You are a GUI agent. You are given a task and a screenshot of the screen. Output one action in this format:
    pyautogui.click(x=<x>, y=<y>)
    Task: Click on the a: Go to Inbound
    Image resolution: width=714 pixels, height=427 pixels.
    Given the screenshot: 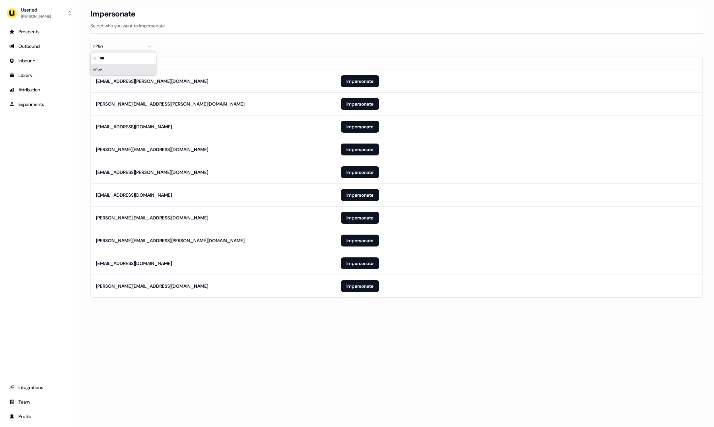 What is the action you would take?
    pyautogui.click(x=39, y=61)
    